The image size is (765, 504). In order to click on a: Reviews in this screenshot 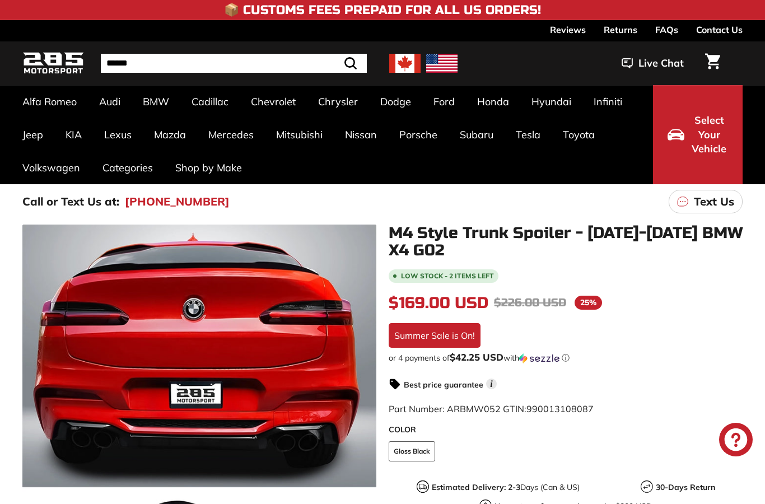, I will do `click(568, 30)`.